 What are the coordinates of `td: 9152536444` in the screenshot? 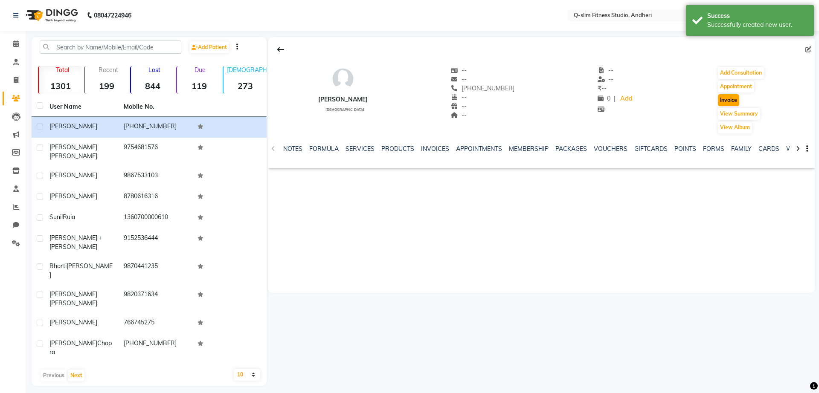 It's located at (156, 243).